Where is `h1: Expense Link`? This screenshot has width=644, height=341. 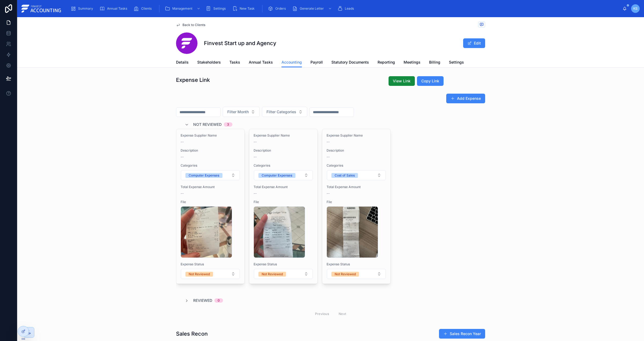
h1: Expense Link is located at coordinates (193, 80).